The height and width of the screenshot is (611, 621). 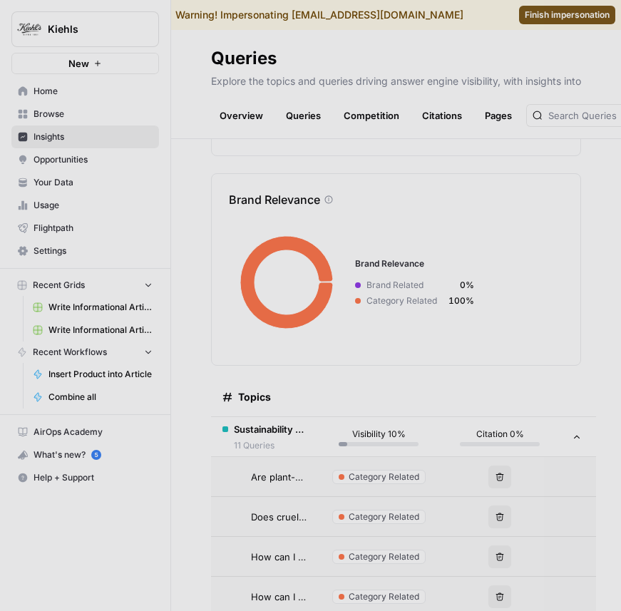 I want to click on a: Queries, so click(x=303, y=115).